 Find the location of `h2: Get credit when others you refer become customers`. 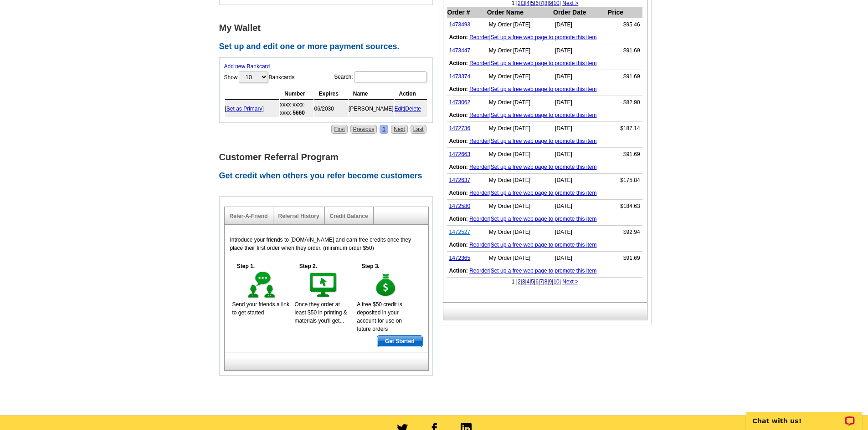

h2: Get credit when others you refer become customers is located at coordinates (328, 176).